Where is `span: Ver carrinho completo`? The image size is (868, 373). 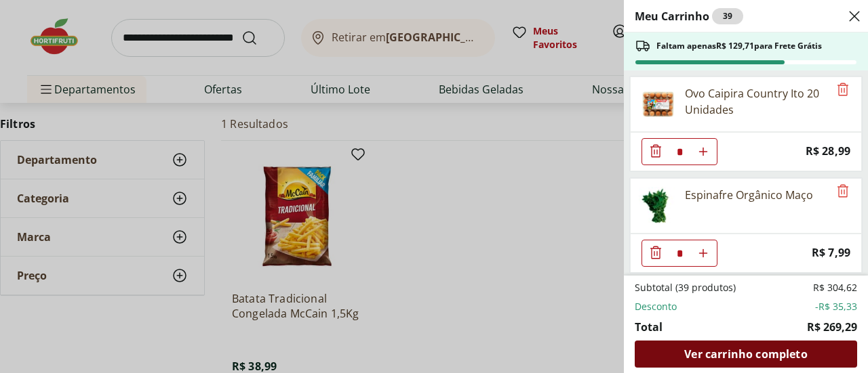
span: Ver carrinho completo is located at coordinates (745, 354).